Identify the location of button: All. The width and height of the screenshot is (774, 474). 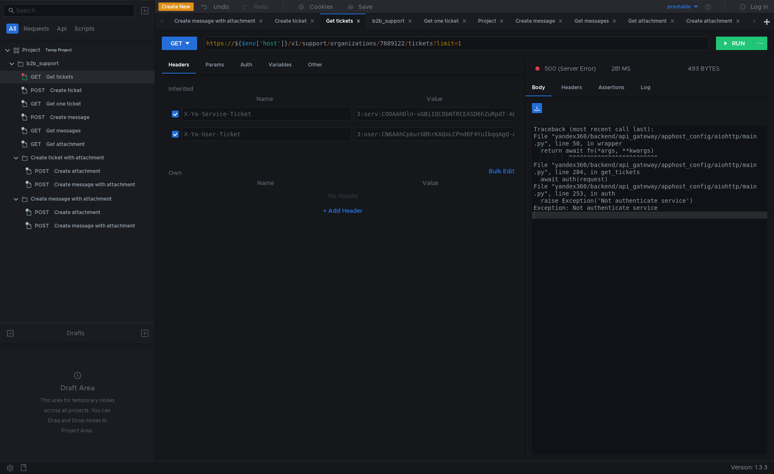
(12, 29).